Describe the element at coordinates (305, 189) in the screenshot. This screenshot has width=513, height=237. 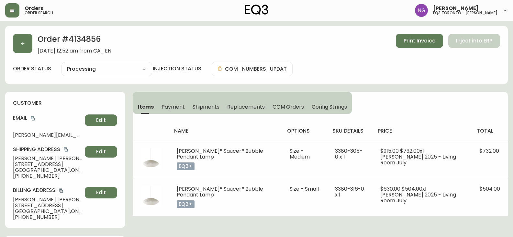
I see `li: Size - Small` at that location.